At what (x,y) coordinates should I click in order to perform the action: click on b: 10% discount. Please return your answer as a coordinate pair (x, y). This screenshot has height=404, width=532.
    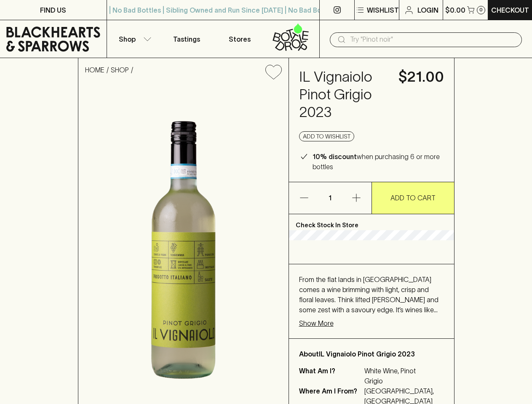
    Looking at the image, I should click on (335, 157).